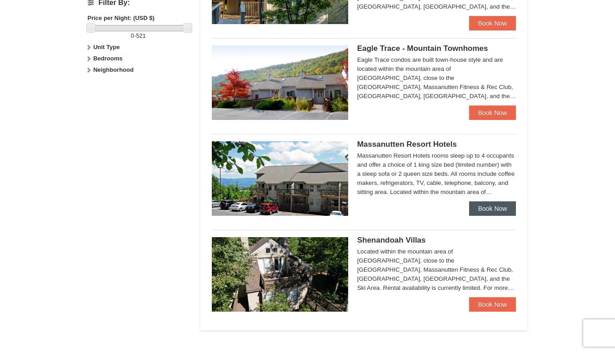 The height and width of the screenshot is (353, 615). I want to click on span: Massanutten Resort Hotels, so click(407, 144).